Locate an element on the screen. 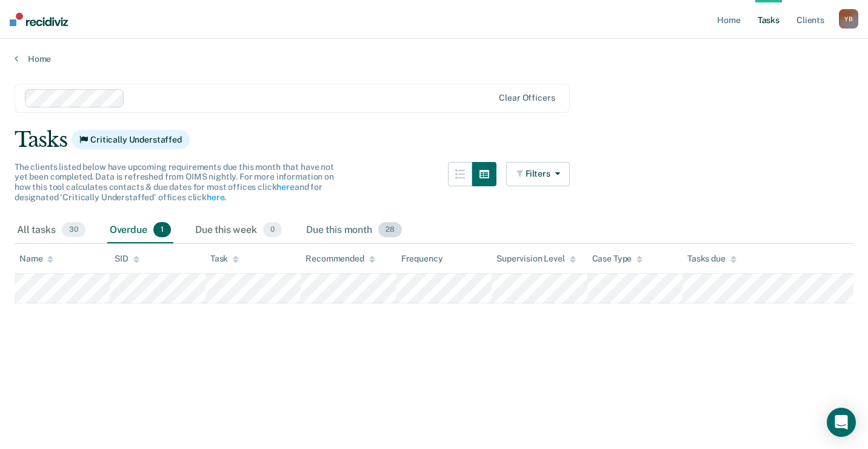 This screenshot has height=449, width=868. div: Due this month28 is located at coordinates (354, 230).